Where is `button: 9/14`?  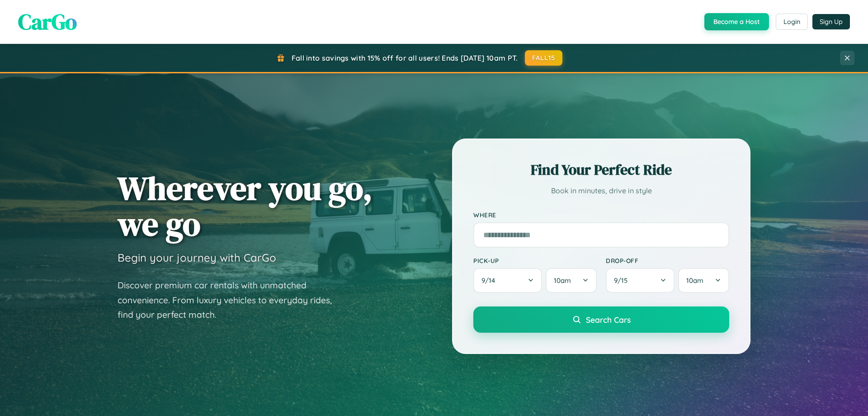
button: 9/14 is located at coordinates (508, 280).